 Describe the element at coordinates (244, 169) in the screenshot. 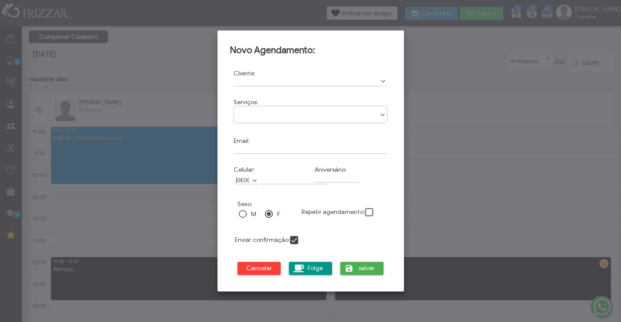

I see `label: Celular:` at that location.